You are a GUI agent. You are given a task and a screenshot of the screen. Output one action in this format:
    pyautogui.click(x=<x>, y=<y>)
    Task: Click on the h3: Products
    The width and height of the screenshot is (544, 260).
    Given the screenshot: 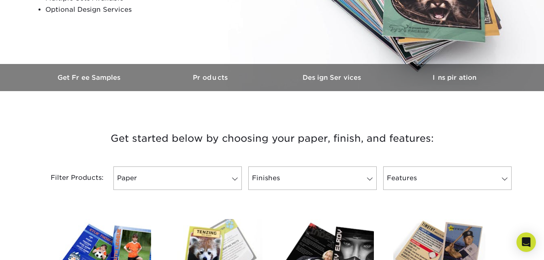 What is the action you would take?
    pyautogui.click(x=212, y=77)
    